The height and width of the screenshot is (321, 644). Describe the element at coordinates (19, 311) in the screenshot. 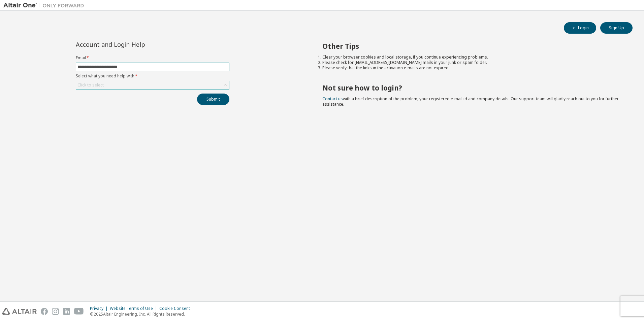

I see `img: altair_logo.svg` at that location.